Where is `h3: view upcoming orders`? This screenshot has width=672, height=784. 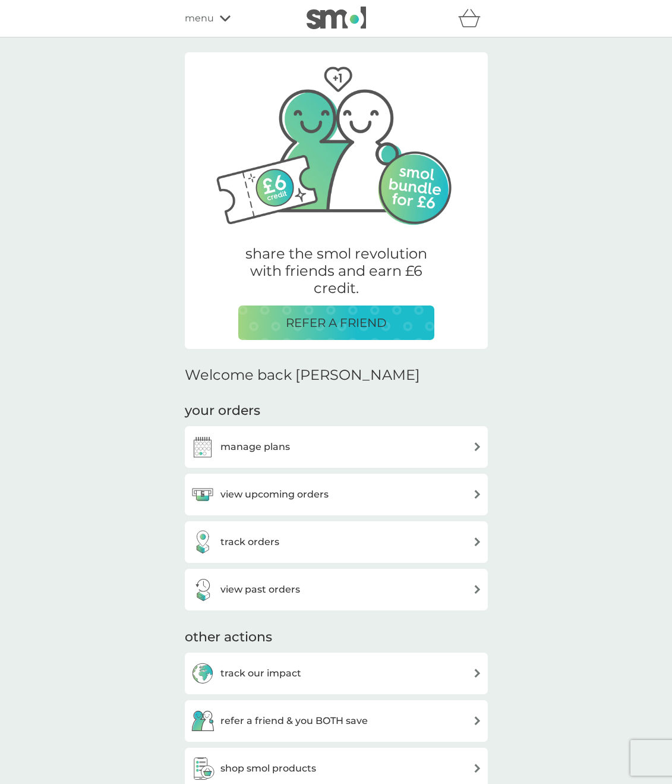
h3: view upcoming orders is located at coordinates (275, 495).